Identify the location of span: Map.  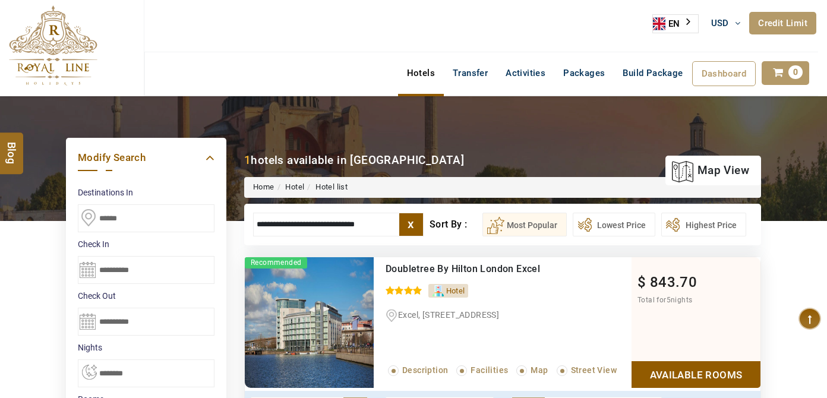
(539, 370).